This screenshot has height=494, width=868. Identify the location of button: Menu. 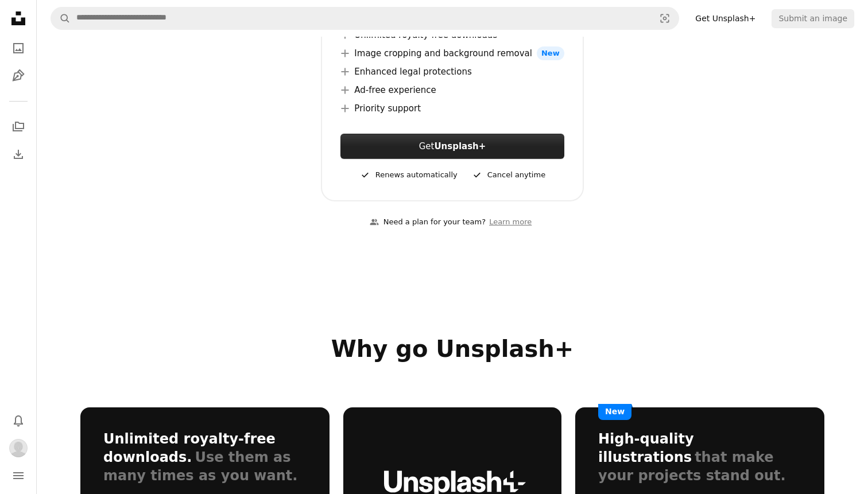
(19, 476).